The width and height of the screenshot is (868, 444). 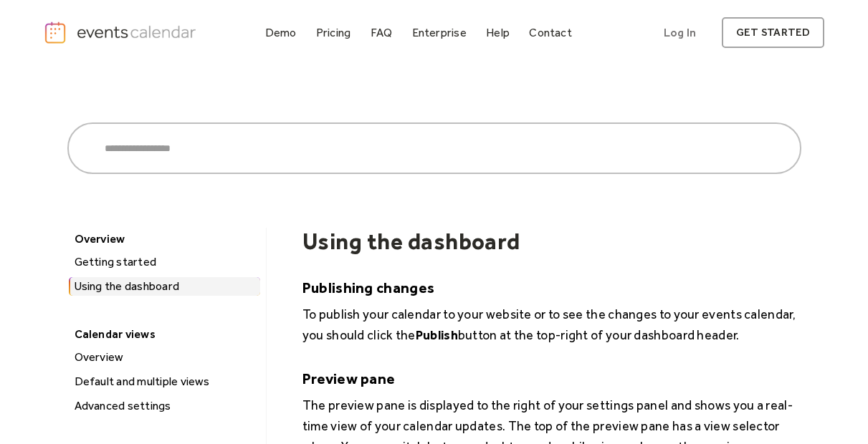 What do you see at coordinates (163, 334) in the screenshot?
I see `div: Calendar views` at bounding box center [163, 334].